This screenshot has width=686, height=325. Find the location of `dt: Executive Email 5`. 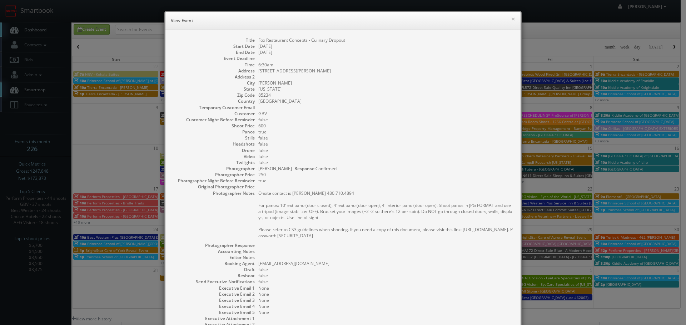

dt: Executive Email 5 is located at coordinates (214, 313).